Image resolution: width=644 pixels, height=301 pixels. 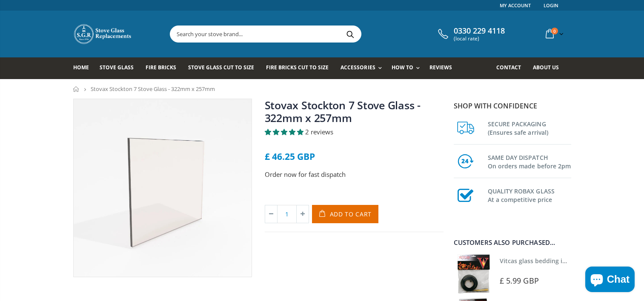 I want to click on a: Fire Bricks, so click(x=164, y=68).